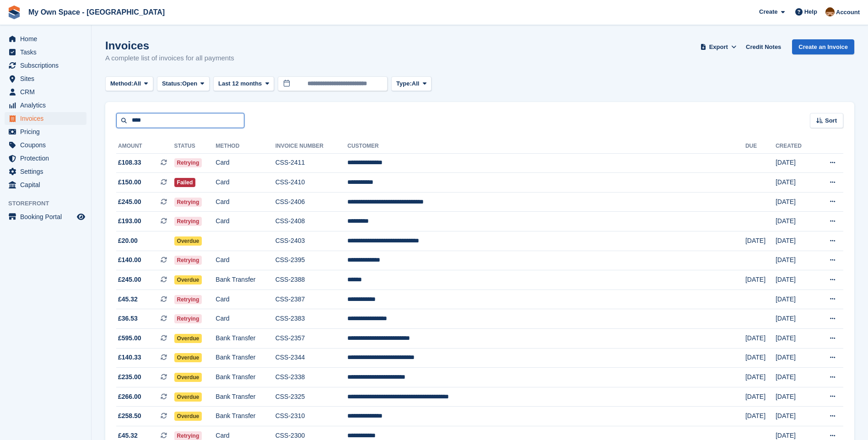 The image size is (868, 440). What do you see at coordinates (311, 339) in the screenshot?
I see `td: CSS-2357` at bounding box center [311, 339].